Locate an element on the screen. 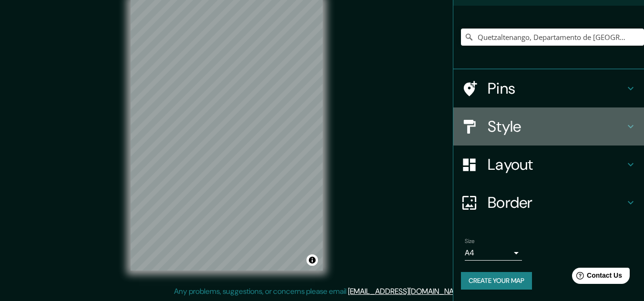 Image resolution: width=644 pixels, height=301 pixels. h4: Style is located at coordinates (556, 126).